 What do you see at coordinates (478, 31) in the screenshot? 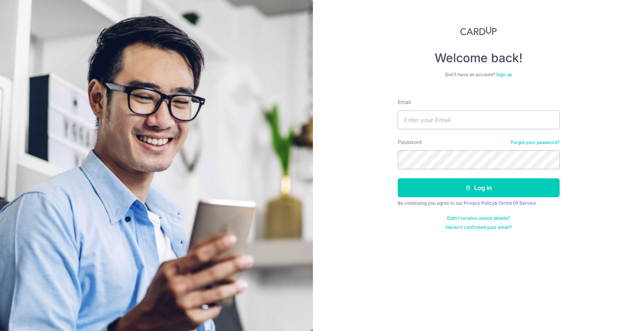
I see `img: CardUp Logo` at bounding box center [478, 31].